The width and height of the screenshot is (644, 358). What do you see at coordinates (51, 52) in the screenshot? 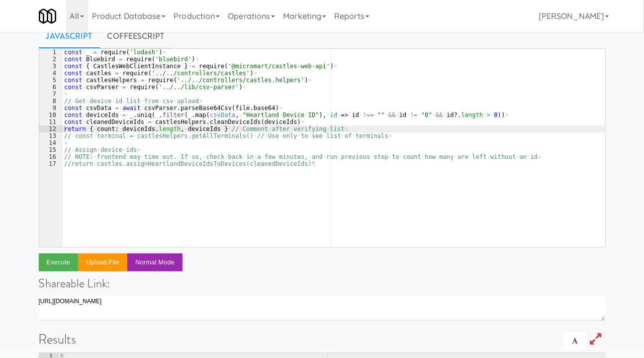
I see `div: 1` at bounding box center [51, 52].